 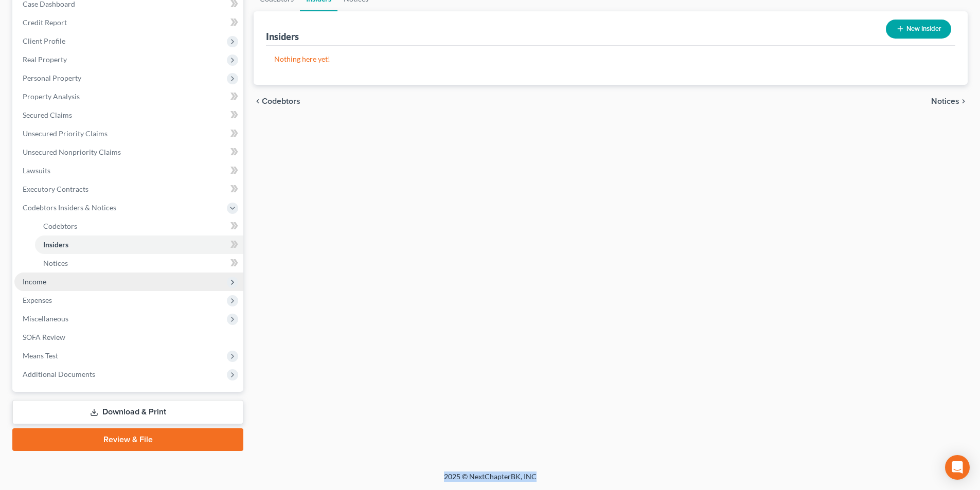 I want to click on span: Miscellaneous, so click(x=45, y=319).